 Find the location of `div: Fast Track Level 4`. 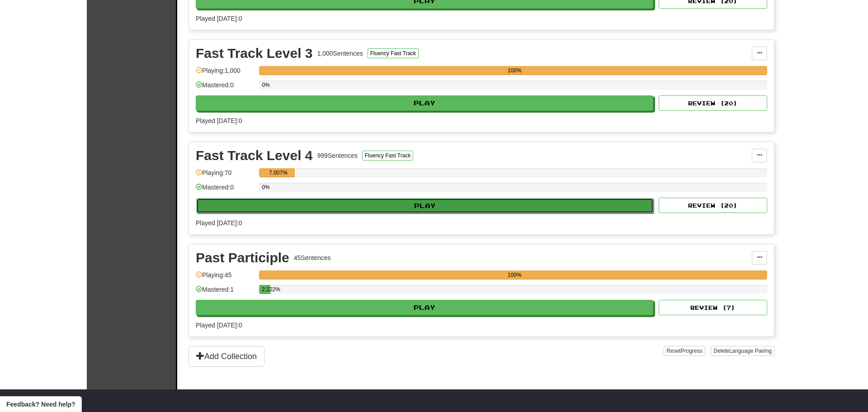

div: Fast Track Level 4 is located at coordinates (254, 156).